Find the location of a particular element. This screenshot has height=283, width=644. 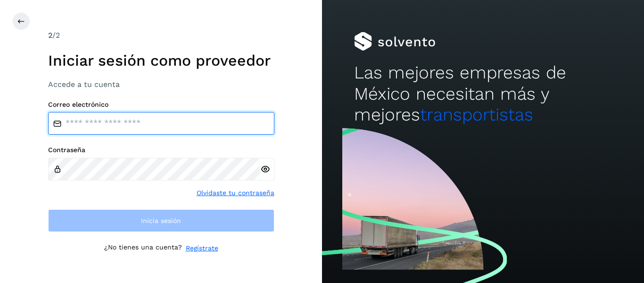

a: Olvidaste tu contraseña is located at coordinates (236, 193).